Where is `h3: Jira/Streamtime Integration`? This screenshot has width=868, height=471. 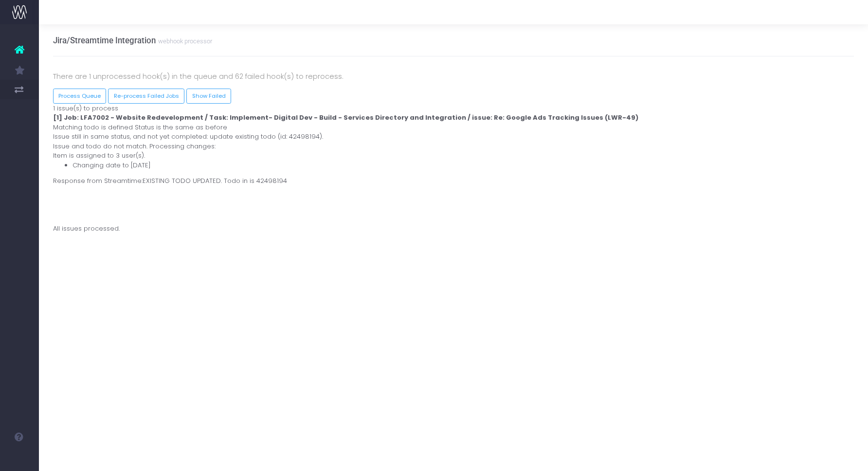 h3: Jira/Streamtime Integration is located at coordinates (132, 40).